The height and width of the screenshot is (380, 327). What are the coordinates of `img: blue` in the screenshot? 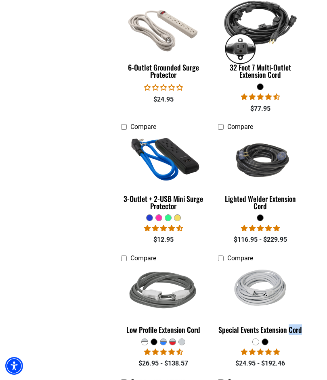 It's located at (163, 160).